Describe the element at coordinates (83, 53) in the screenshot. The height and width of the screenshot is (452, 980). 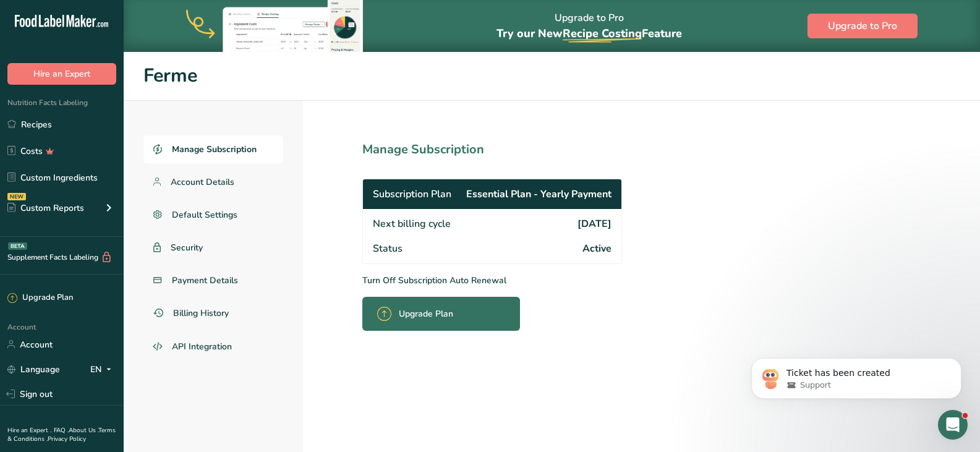
I see `span: Support` at that location.